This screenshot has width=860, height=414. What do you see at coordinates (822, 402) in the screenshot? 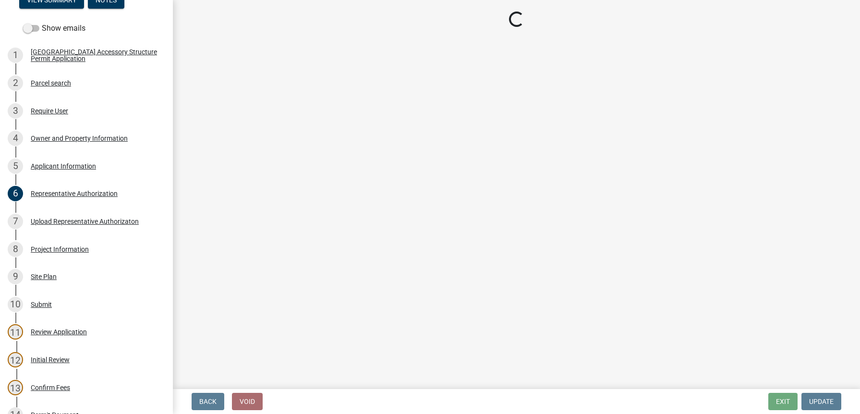
I see `button: Update` at bounding box center [822, 402].